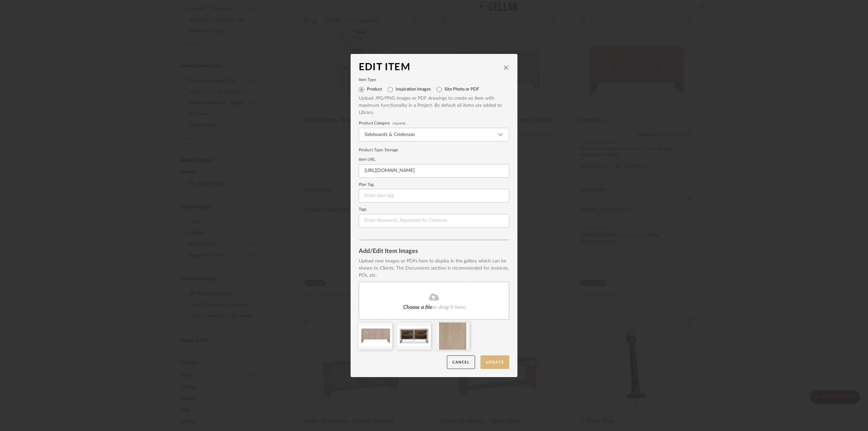  Describe the element at coordinates (450, 307) in the screenshot. I see `span: or drag it here.` at that location.